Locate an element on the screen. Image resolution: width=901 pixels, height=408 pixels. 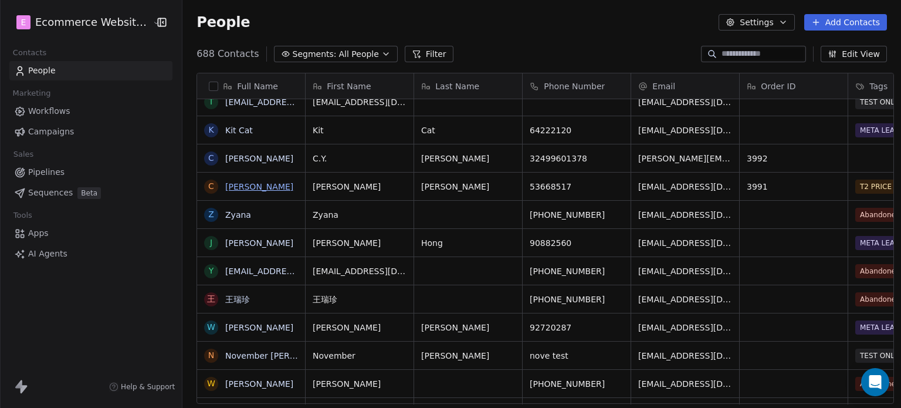
a: Pipelines is located at coordinates (91, 172).